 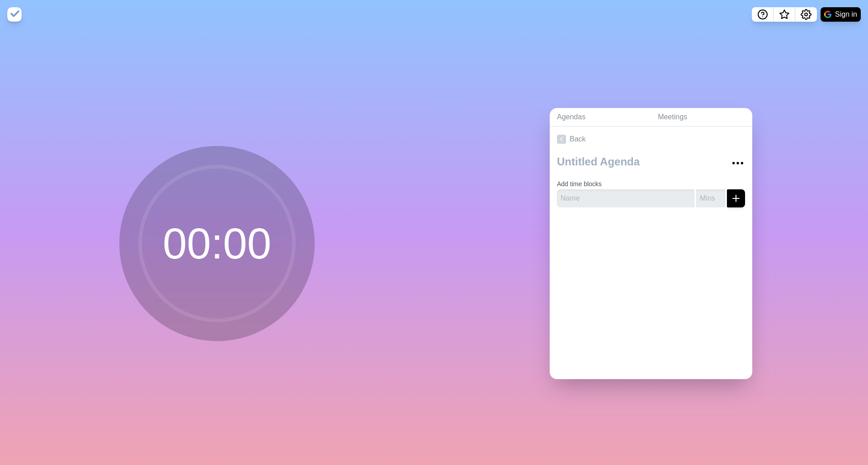 I want to click on a: Meetings, so click(x=701, y=117).